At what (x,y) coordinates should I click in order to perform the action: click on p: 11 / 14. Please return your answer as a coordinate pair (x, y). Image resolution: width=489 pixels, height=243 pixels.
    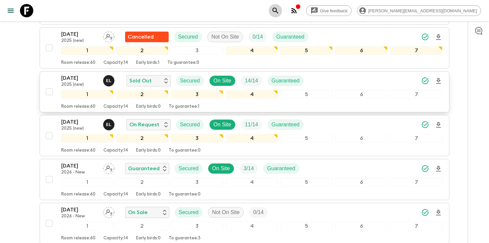
    Looking at the image, I should click on (252, 125).